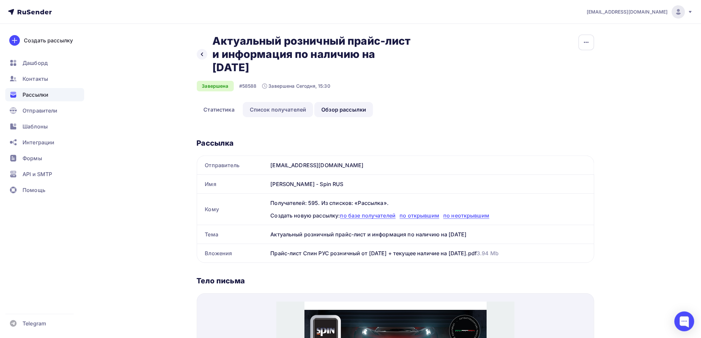 The image size is (701, 338). I want to click on div: #58588, so click(248, 86).